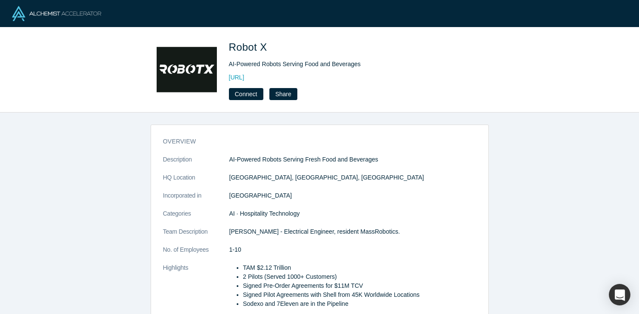 This screenshot has height=314, width=639. I want to click on h3: overview, so click(314, 142).